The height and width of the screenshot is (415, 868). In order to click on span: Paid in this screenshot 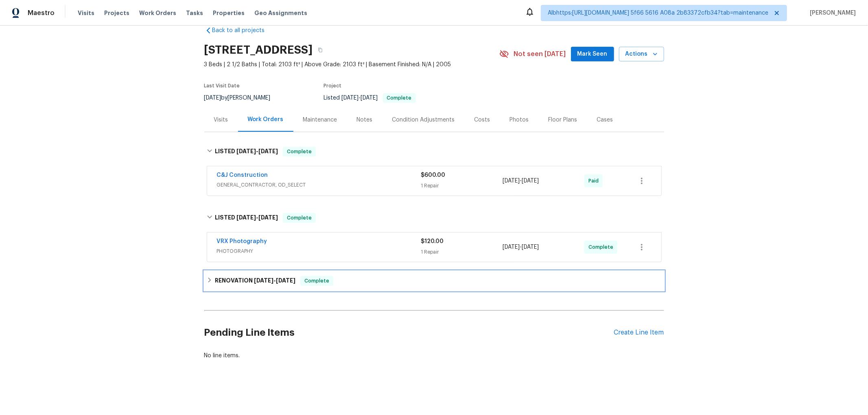, I will do `click(595, 181)`.